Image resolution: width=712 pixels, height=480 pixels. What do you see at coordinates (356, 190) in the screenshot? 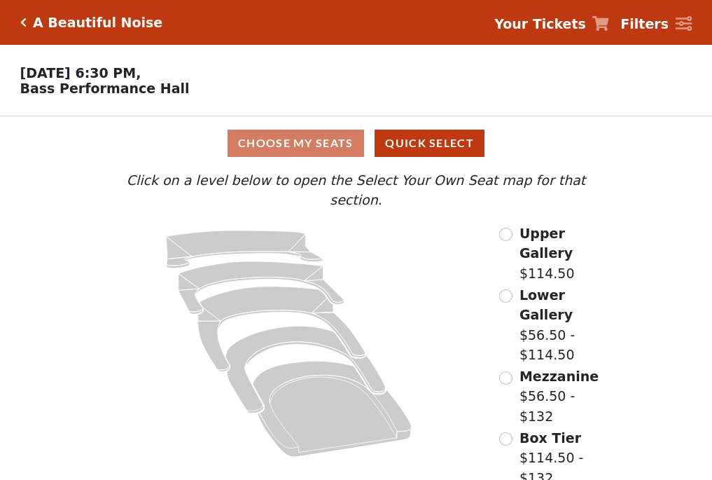
I see `p: Click on a level below to open the Select Your Own Seat map for that section.` at bounding box center [356, 190].